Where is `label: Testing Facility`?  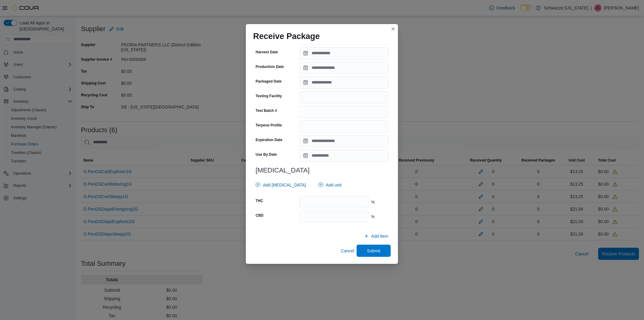 label: Testing Facility is located at coordinates (269, 96).